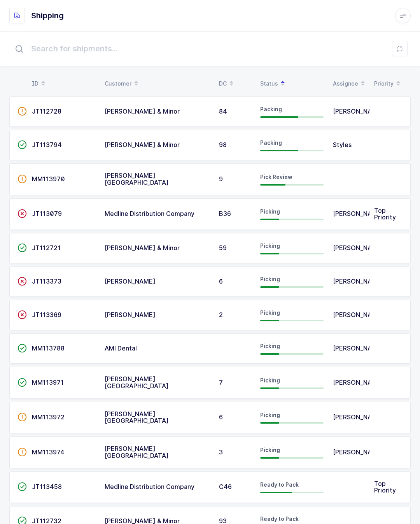  What do you see at coordinates (157, 84) in the screenshot?
I see `div: Customer` at bounding box center [157, 84].